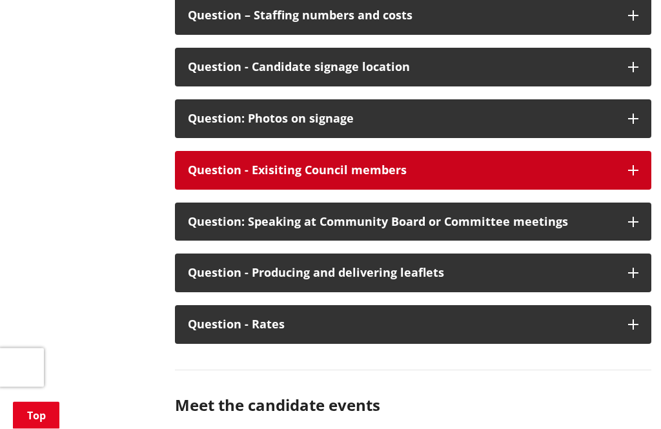 This screenshot has height=429, width=661. Describe the element at coordinates (277, 405) in the screenshot. I see `strong: Meet the candidate events` at that location.